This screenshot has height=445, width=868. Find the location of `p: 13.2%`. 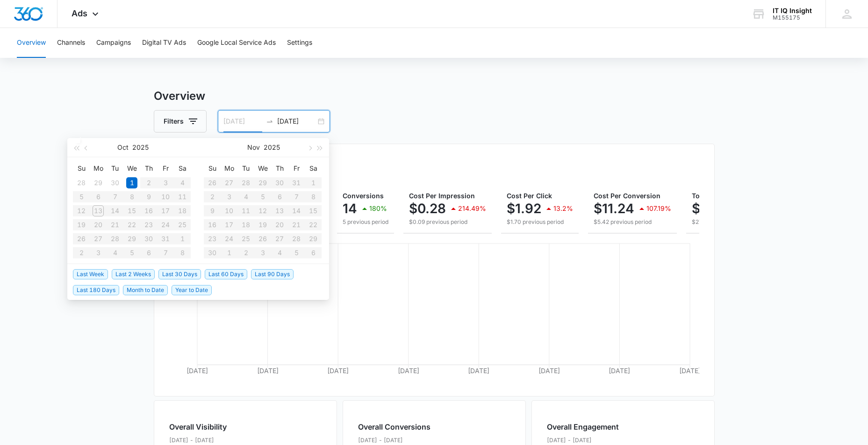

p: 13.2% is located at coordinates (563, 208).